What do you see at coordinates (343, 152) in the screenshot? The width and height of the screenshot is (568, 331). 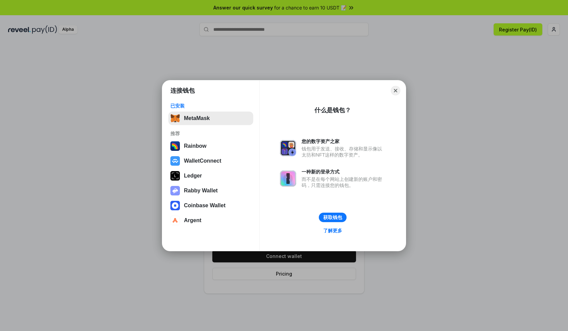 I see `div: 钱包用于发送、接收、存储和显示像以太坊和NFT这样的数字资产。` at bounding box center [343, 152].